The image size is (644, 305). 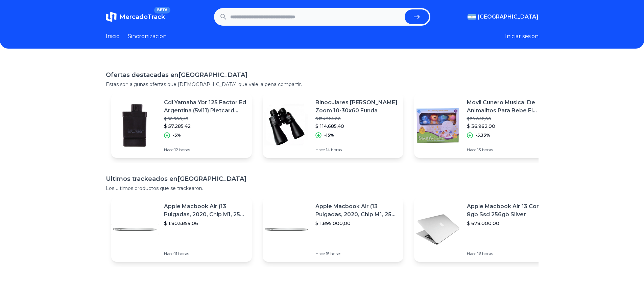 I want to click on span: BETA, so click(x=162, y=10).